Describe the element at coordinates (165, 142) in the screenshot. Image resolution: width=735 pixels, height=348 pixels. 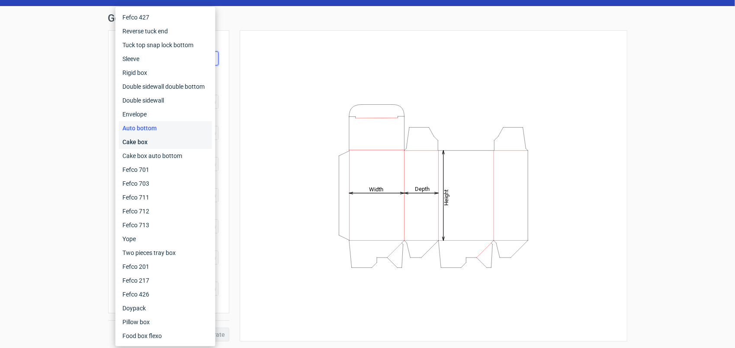
I see `div: Cake box` at that location.